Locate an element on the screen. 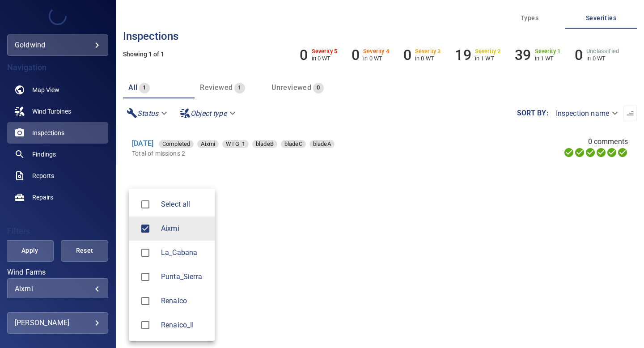 The image size is (644, 348). div: Wind Farms La_Cabana is located at coordinates (184, 253).